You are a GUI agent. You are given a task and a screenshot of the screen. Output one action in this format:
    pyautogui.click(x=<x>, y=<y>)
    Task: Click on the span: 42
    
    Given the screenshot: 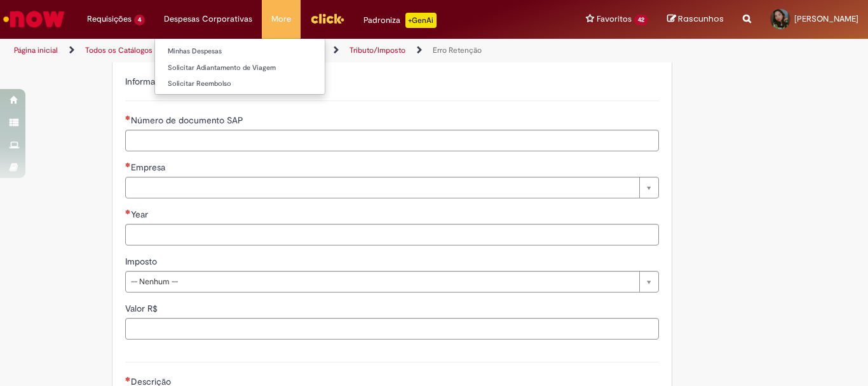 What is the action you would take?
    pyautogui.click(x=641, y=19)
    